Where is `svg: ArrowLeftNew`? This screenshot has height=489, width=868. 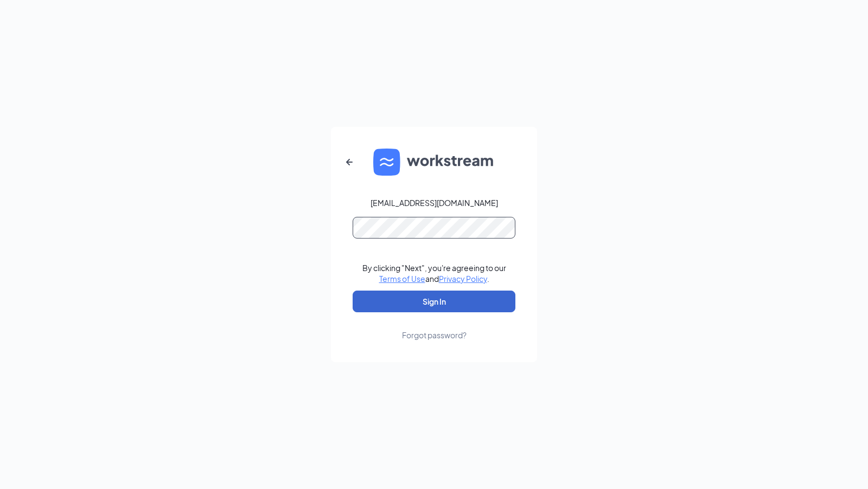
svg: ArrowLeftNew is located at coordinates (349, 162).